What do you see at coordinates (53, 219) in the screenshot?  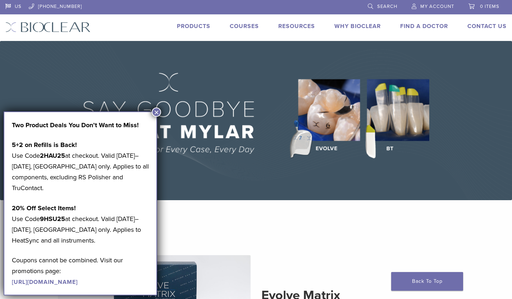 I see `strong: 9HSU25` at bounding box center [53, 219].